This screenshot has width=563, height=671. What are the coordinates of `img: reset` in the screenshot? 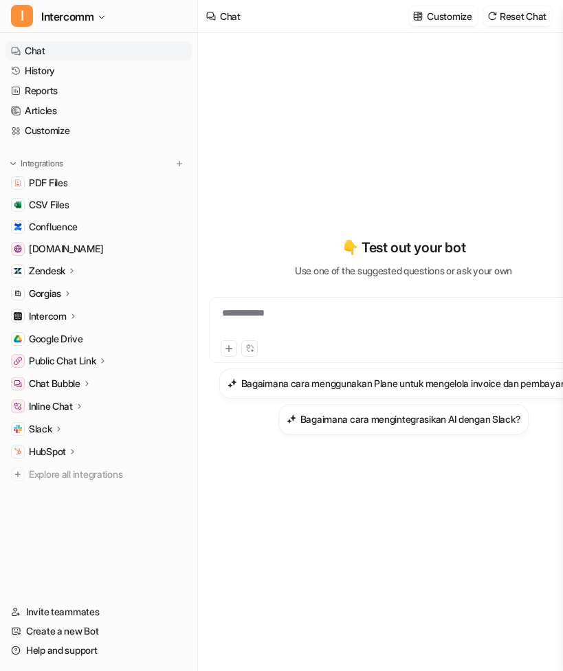 It's located at (492, 16).